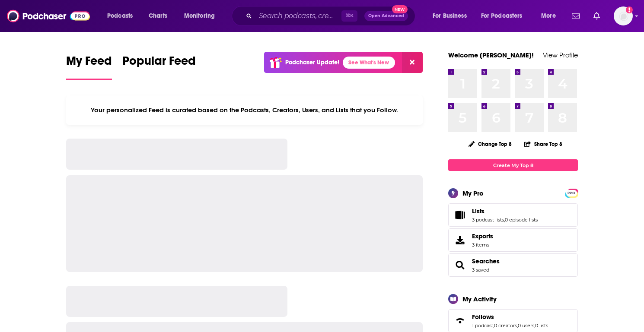 This screenshot has height=332, width=644. I want to click on span: Popular Feed, so click(159, 63).